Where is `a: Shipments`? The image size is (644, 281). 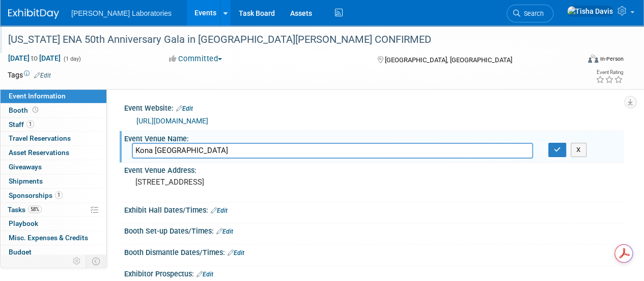 a: Shipments is located at coordinates (54, 181).